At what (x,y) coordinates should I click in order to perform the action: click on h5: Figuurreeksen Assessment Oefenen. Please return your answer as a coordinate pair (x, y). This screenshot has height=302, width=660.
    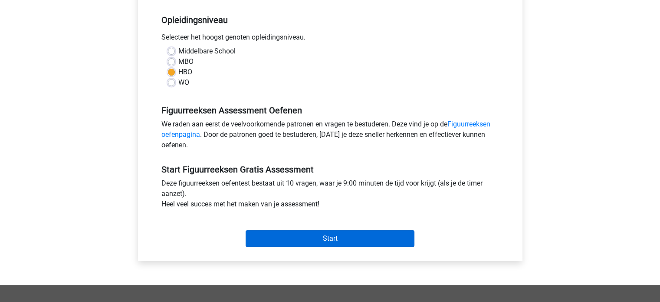
    Looking at the image, I should click on (330, 110).